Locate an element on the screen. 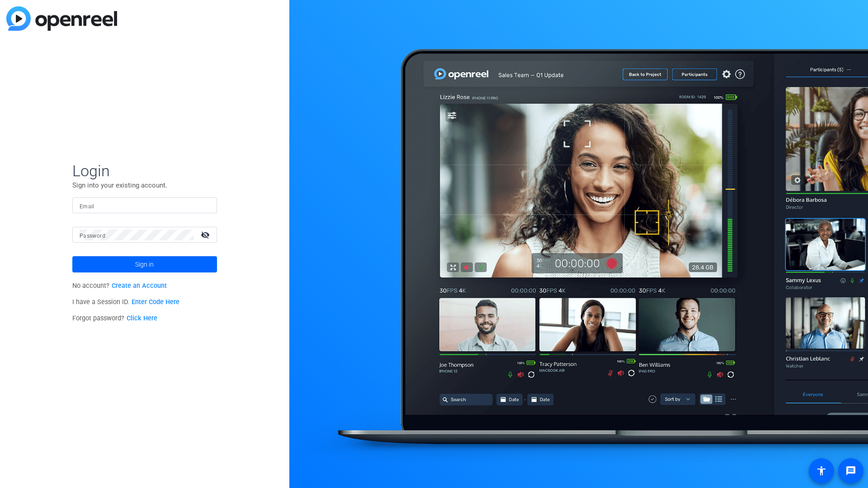 Image resolution: width=868 pixels, height=488 pixels. p: Sign into your existing account. is located at coordinates (144, 186).